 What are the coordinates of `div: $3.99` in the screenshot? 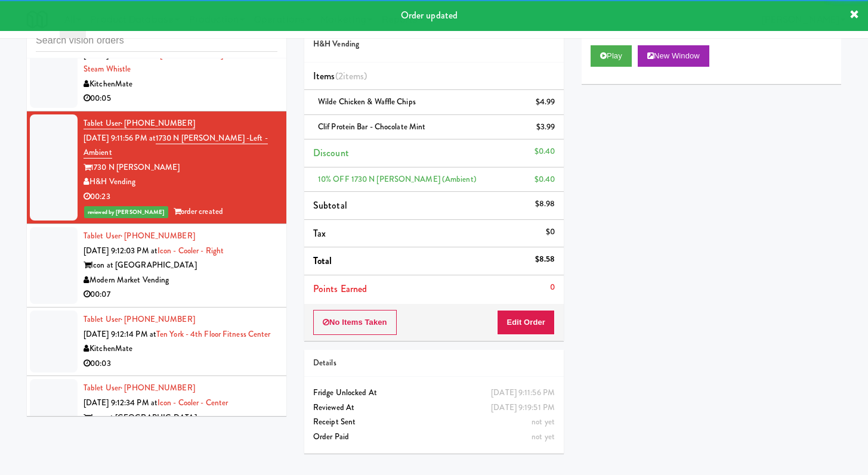 It's located at (546, 127).